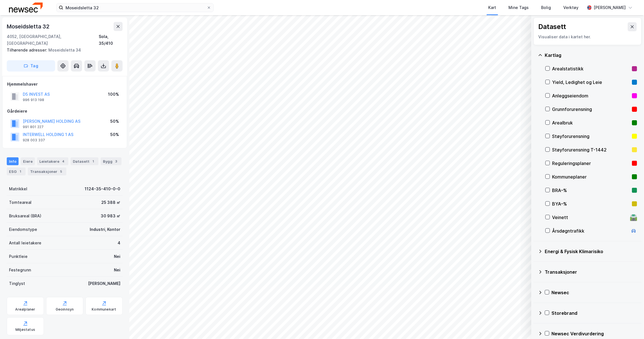  I want to click on div: 5, so click(61, 171).